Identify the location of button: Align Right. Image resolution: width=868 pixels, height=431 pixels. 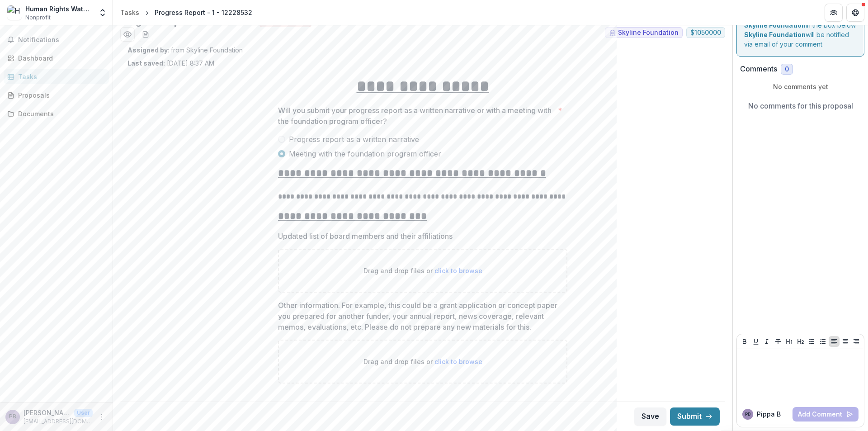
(856, 341).